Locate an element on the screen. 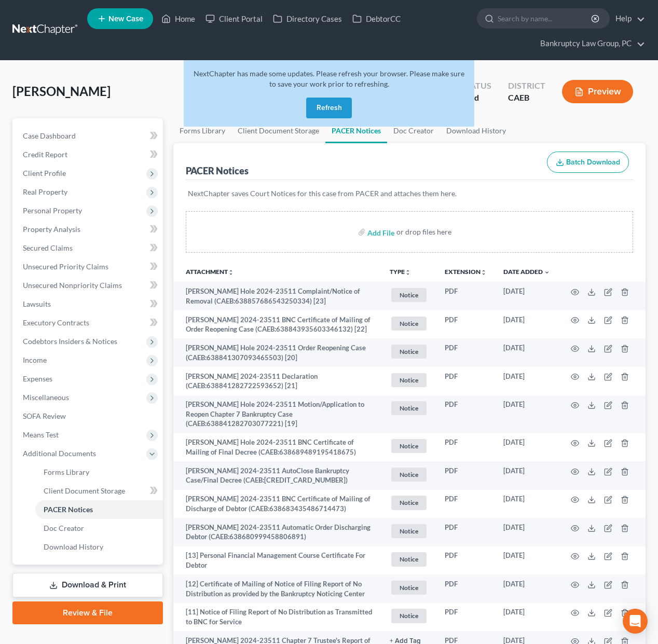 This screenshot has width=658, height=644. span: Expenses is located at coordinates (37, 378).